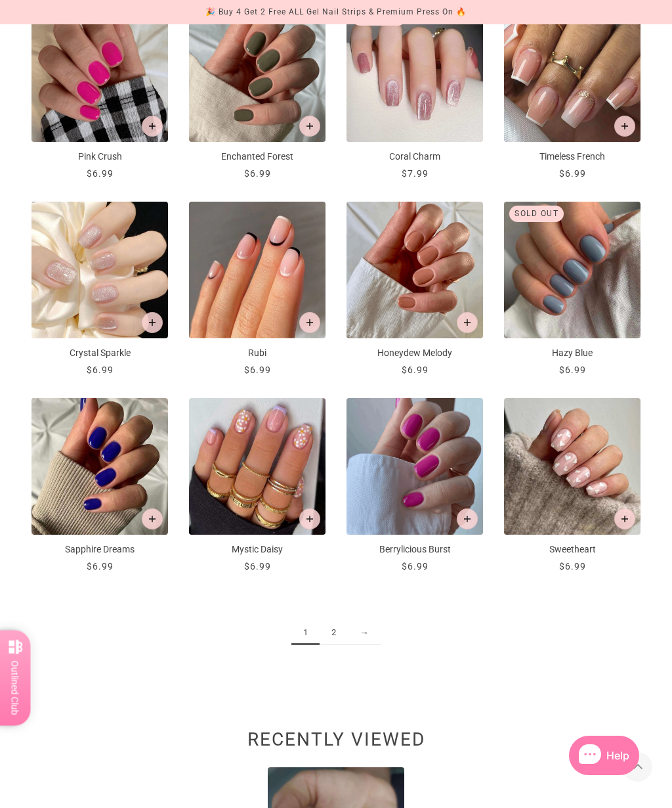 The height and width of the screenshot is (808, 672). What do you see at coordinates (334, 632) in the screenshot?
I see `a: 2` at bounding box center [334, 632].